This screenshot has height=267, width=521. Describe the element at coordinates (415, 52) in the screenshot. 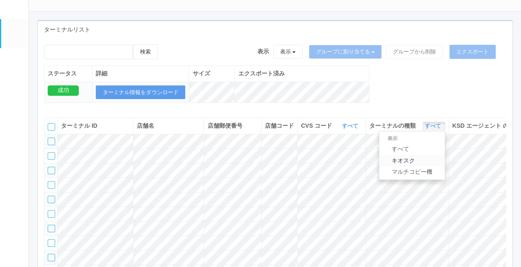

I see `button: グループから削除` at that location.